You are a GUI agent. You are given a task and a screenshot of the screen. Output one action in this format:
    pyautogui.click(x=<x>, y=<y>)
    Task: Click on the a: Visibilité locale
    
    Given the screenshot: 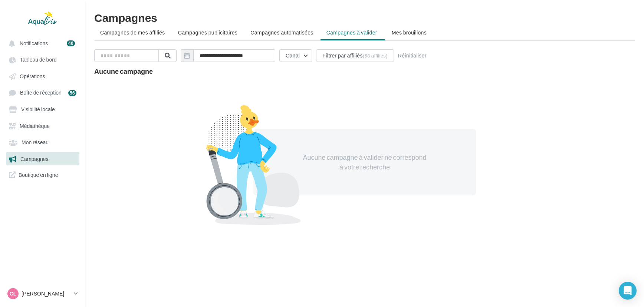 What is the action you would take?
    pyautogui.click(x=42, y=109)
    